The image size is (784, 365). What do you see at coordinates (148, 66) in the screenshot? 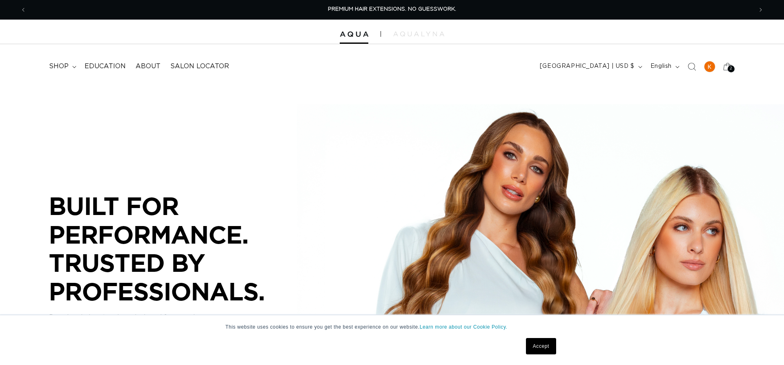
I see `a: About` at bounding box center [148, 66].